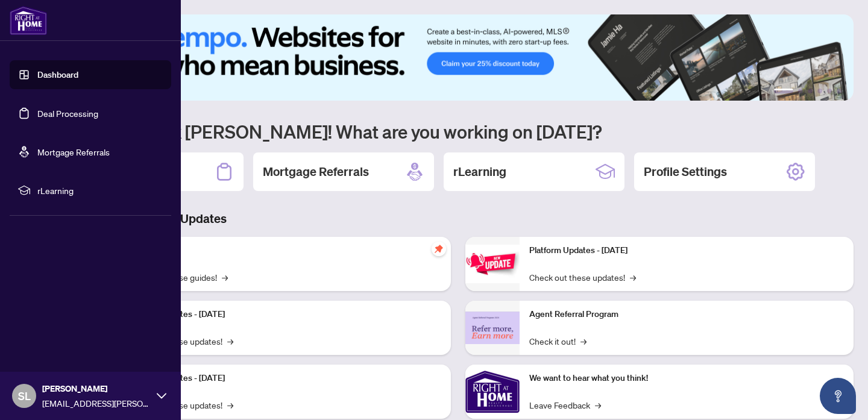  Describe the element at coordinates (100, 191) in the screenshot. I see `span: rLearning` at that location.